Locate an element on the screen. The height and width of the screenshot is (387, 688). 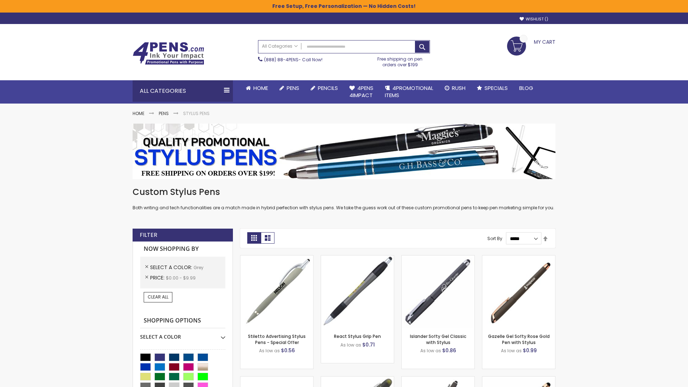
span: Rush is located at coordinates (459, 88).